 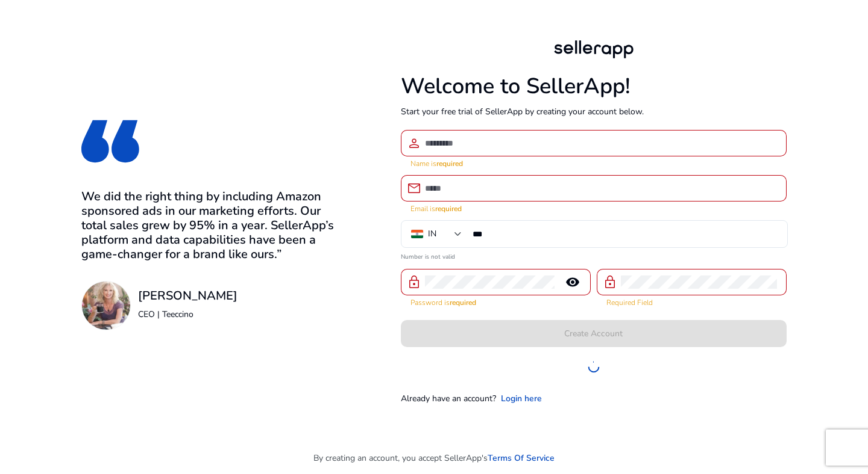 What do you see at coordinates (593, 86) in the screenshot?
I see `h1: Welcome to SellerApp!` at bounding box center [593, 86].